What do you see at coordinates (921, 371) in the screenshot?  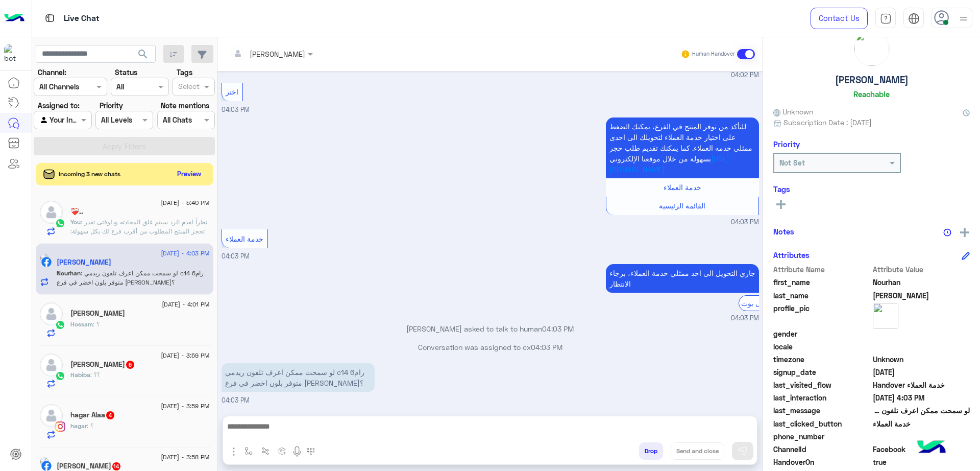 I see `span: 2025-06-15T13:10:34.142Z` at bounding box center [921, 371].